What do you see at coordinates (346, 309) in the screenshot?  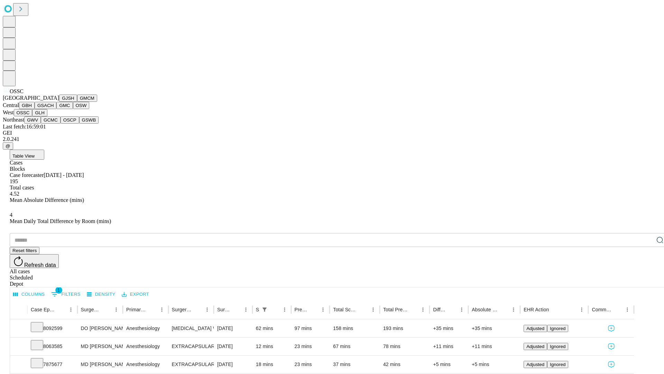 I see `div: Total Scheduled Duration` at bounding box center [346, 309].